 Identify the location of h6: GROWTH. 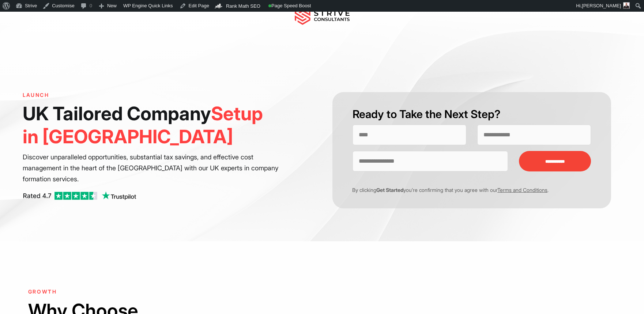
(172, 292).